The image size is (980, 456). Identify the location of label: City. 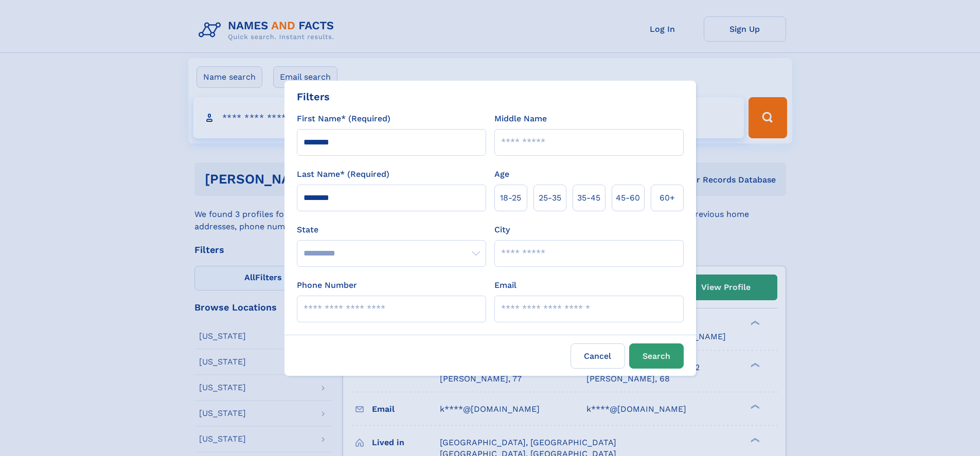
(502, 230).